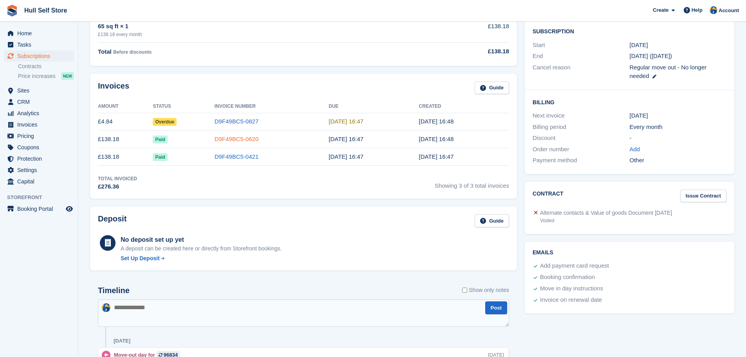  I want to click on time: 2025-07-21 15:47:35 UTC, so click(436, 156).